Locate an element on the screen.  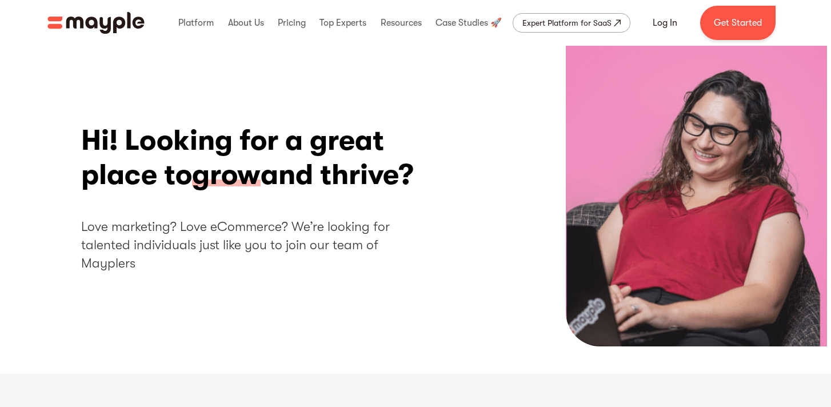
div: Top Experts is located at coordinates (343, 23).